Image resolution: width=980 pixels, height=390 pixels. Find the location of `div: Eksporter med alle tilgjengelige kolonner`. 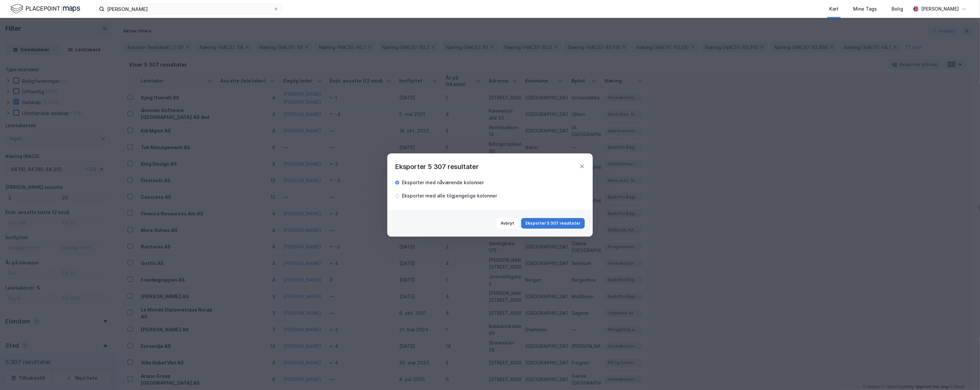

div: Eksporter med alle tilgjengelige kolonner is located at coordinates (449, 196).